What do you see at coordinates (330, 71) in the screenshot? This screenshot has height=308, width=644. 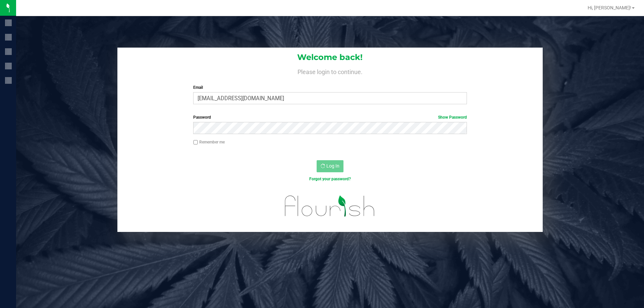 I see `h4: Please login to continue.` at bounding box center [330, 71].